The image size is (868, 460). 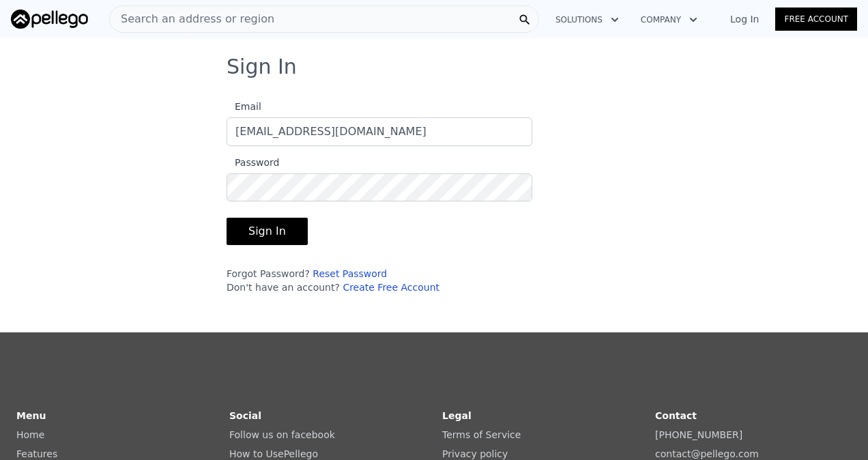 I want to click on span: Search an address or region, so click(x=191, y=19).